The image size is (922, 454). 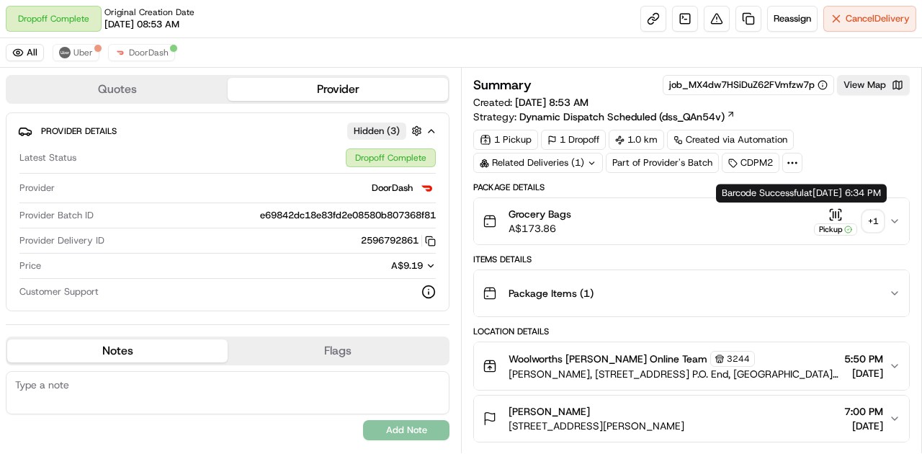 I want to click on button: Hidden (3), so click(x=386, y=130).